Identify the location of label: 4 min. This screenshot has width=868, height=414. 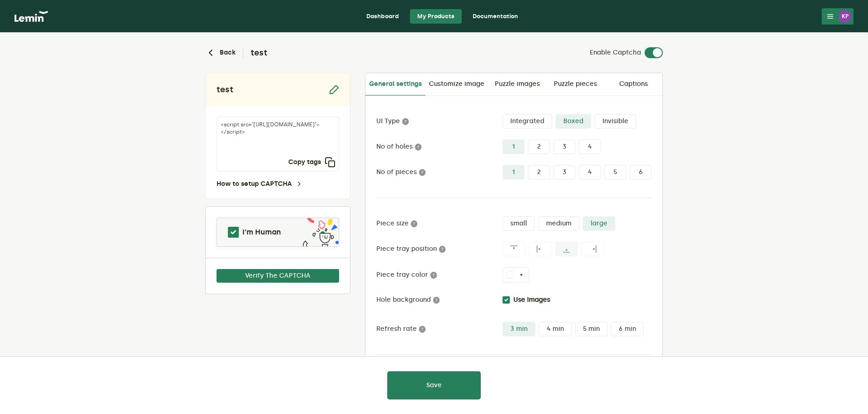
(556, 329).